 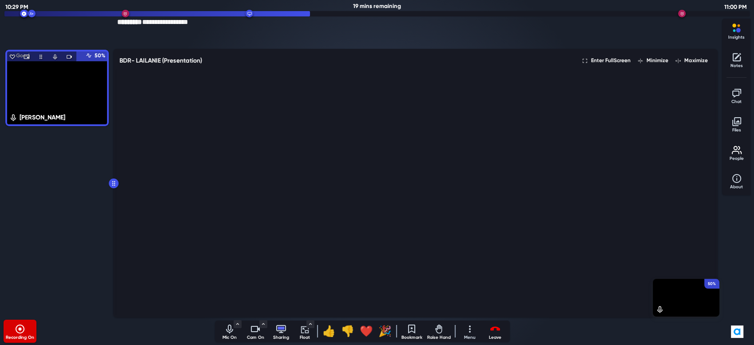 What do you see at coordinates (20, 331) in the screenshot?
I see `button: Recording` at bounding box center [20, 331].